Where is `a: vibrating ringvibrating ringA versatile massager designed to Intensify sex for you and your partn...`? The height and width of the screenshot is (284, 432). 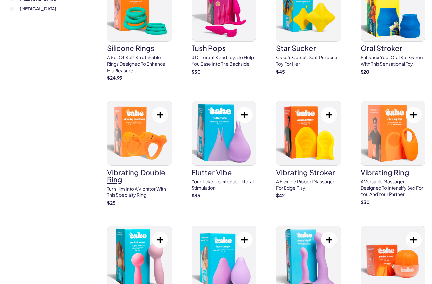 a: vibrating ringvibrating ringA versatile massager designed to Intensify sex for you and your partn... is located at coordinates (393, 153).